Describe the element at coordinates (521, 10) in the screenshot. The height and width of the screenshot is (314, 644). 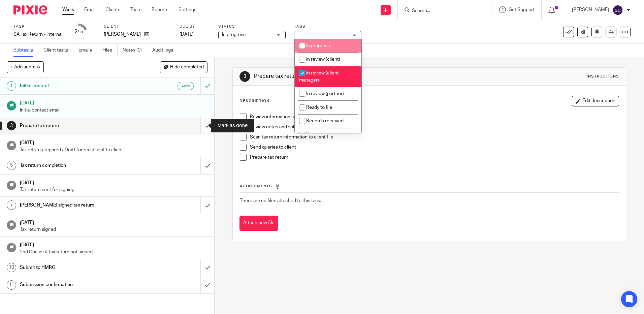
I see `span: Get Support` at that location.